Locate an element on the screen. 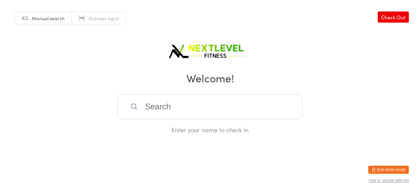  span: Scanner input is located at coordinates (104, 18).